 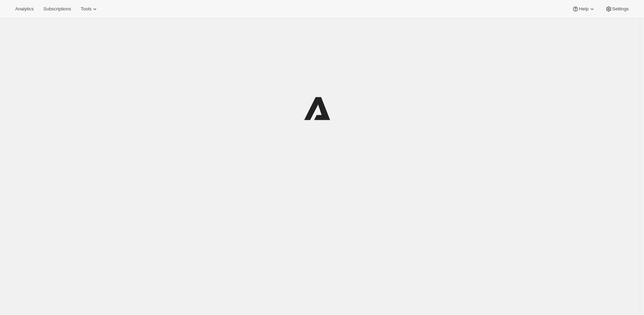 What do you see at coordinates (583, 9) in the screenshot?
I see `span: Help` at bounding box center [583, 9].